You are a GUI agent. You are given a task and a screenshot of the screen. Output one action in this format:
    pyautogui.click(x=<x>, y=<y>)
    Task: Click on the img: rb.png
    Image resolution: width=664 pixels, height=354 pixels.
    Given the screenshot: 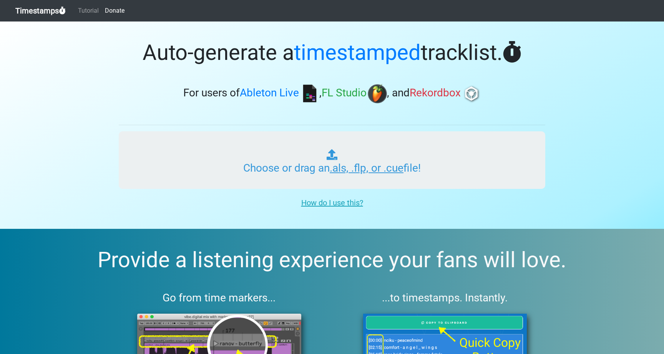 What is the action you would take?
    pyautogui.click(x=472, y=94)
    